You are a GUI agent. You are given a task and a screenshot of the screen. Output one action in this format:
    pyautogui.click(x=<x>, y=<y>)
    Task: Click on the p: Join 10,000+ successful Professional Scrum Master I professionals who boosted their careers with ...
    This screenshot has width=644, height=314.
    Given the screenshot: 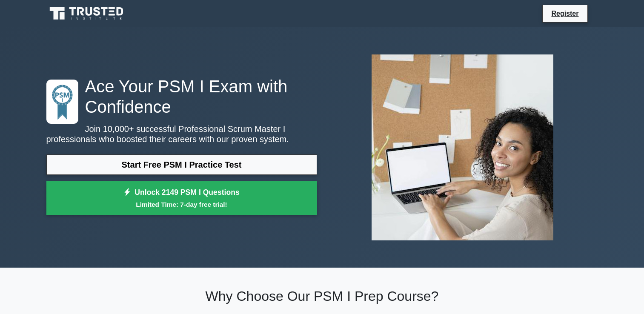 What is the action you would take?
    pyautogui.click(x=182, y=134)
    